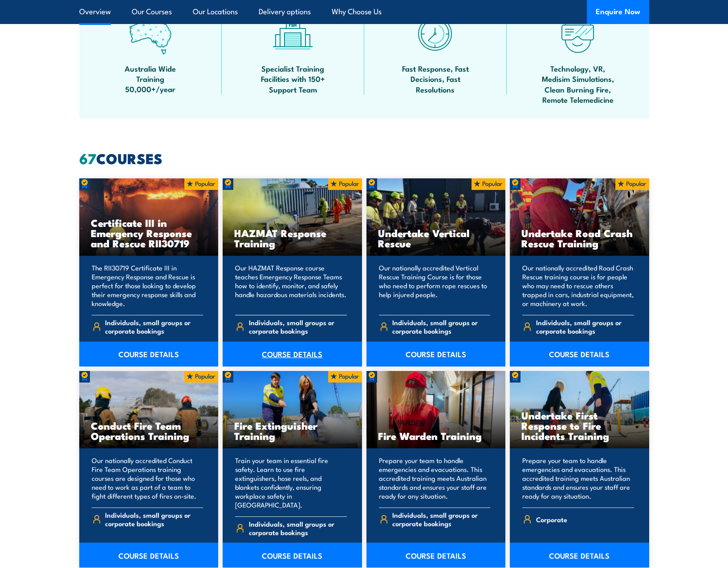 This screenshot has height=568, width=728. What do you see at coordinates (578, 84) in the screenshot?
I see `span: Technology, VR, Medisim Simulations, Clean Burning Fire, Remote Telemedicine` at bounding box center [578, 84].